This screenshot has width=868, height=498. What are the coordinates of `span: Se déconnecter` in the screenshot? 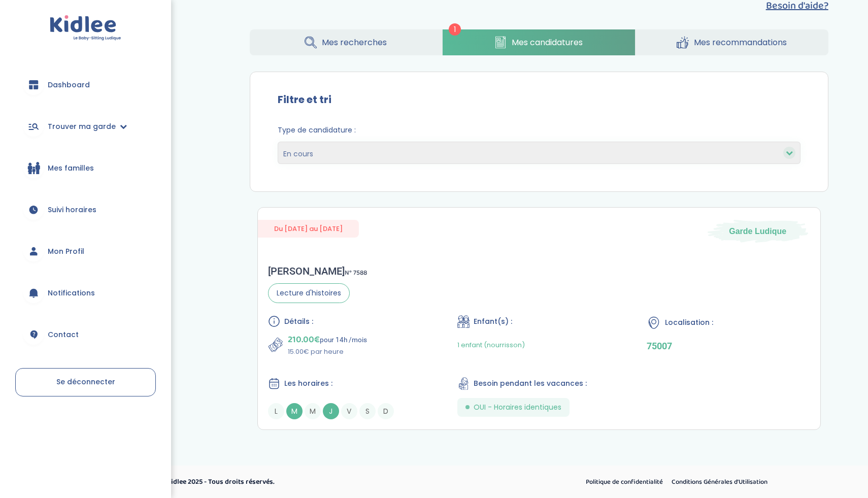 It's located at (85, 381).